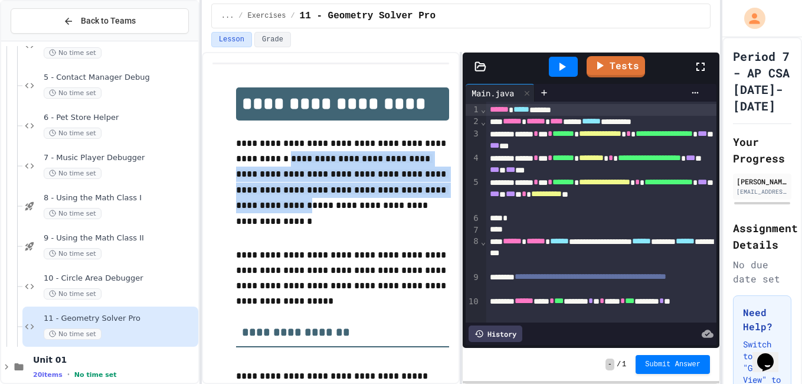 Image resolution: width=802 pixels, height=384 pixels. Describe the element at coordinates (473, 283) in the screenshot. I see `div: 9` at that location.